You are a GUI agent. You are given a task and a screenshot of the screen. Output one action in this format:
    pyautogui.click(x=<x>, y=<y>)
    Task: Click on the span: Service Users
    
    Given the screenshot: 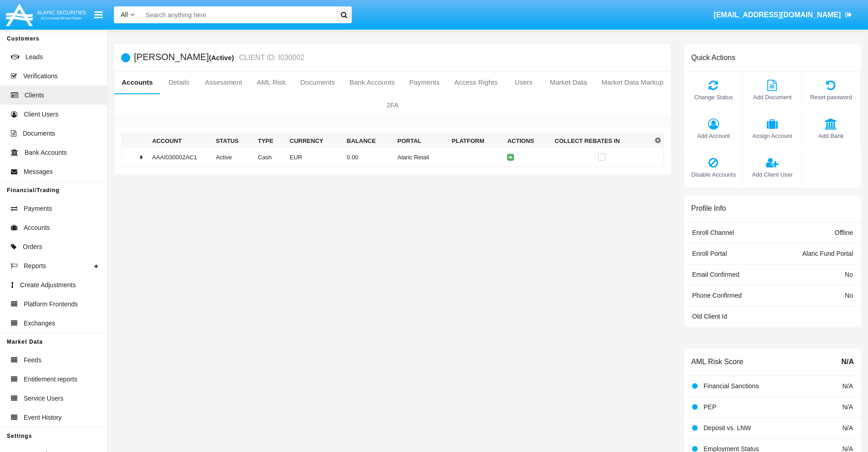 What is the action you would take?
    pyautogui.click(x=43, y=399)
    